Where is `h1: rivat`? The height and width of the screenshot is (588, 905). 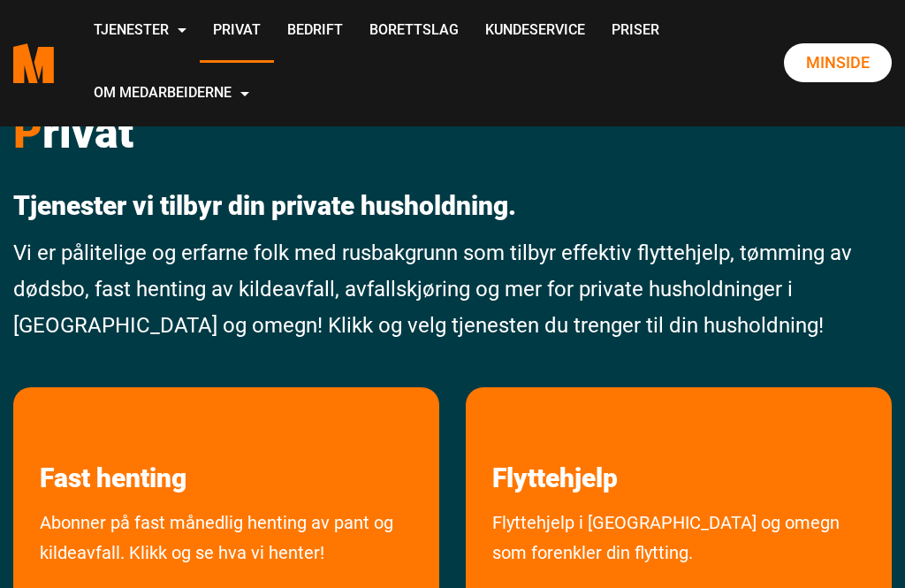 h1: rivat is located at coordinates (452, 133).